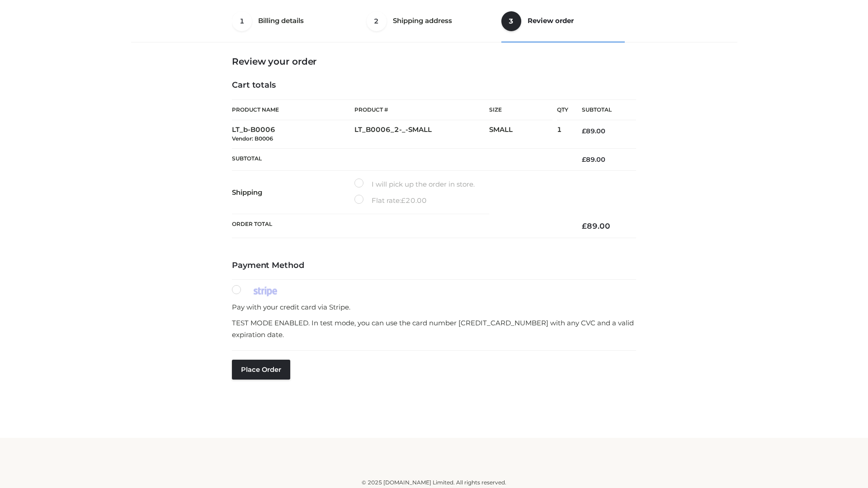  I want to click on p: Pay with your credit card via Stripe., so click(434, 308).